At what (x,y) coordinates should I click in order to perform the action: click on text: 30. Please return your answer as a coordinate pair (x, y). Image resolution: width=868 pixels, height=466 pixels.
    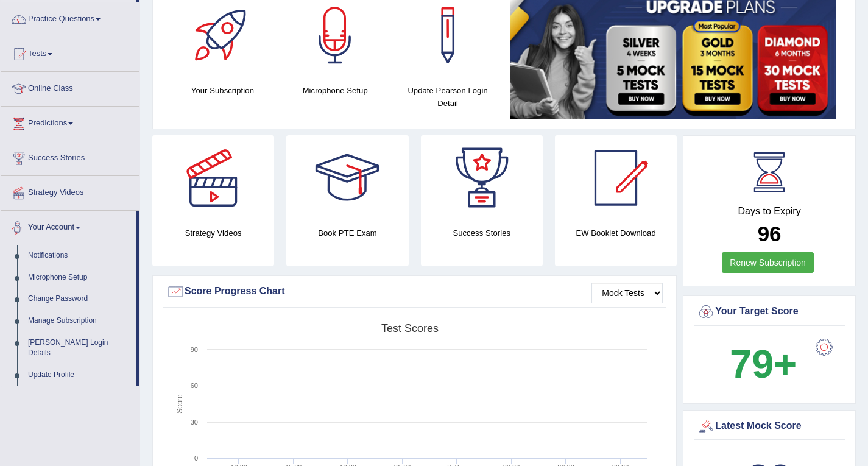
    Looking at the image, I should click on (194, 423).